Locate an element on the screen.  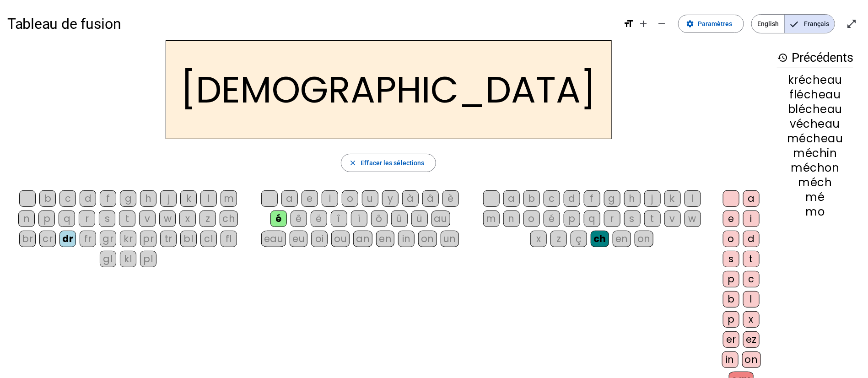
div: ë is located at coordinates (319, 219).